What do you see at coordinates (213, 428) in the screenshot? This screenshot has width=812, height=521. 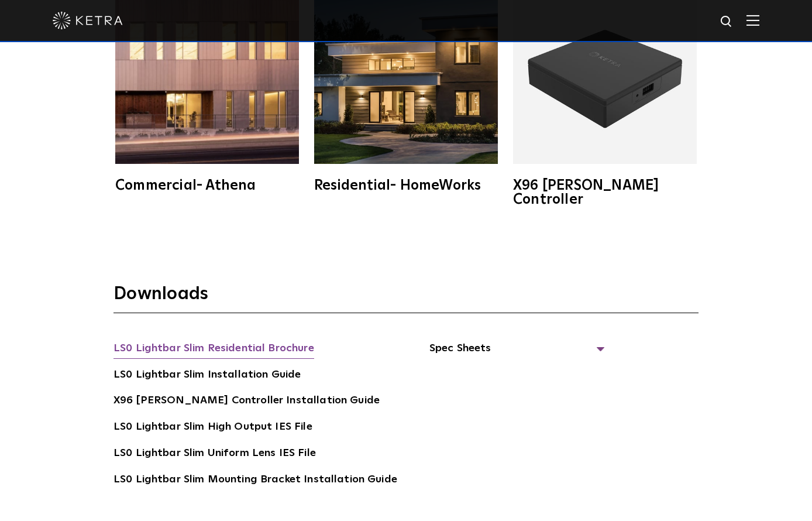 I see `a: LS0 Lightbar Slim High Output IES File` at bounding box center [213, 428].